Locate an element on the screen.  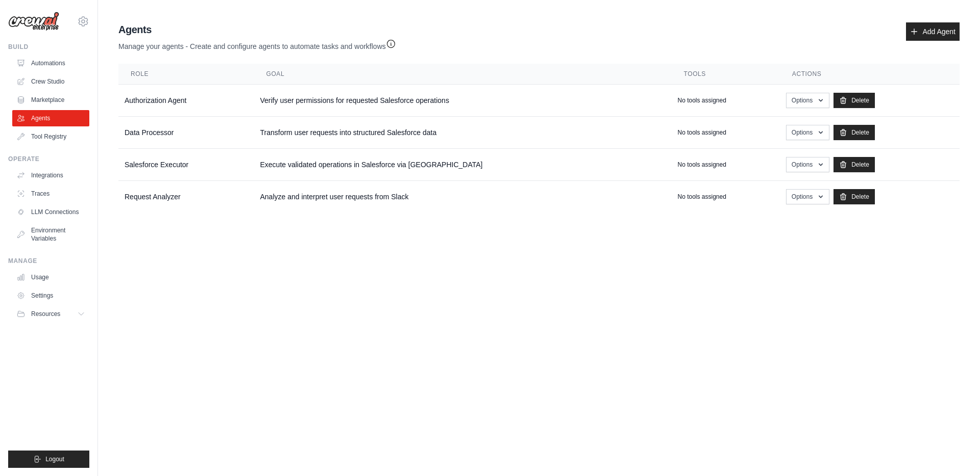
a: Automations is located at coordinates (51, 63).